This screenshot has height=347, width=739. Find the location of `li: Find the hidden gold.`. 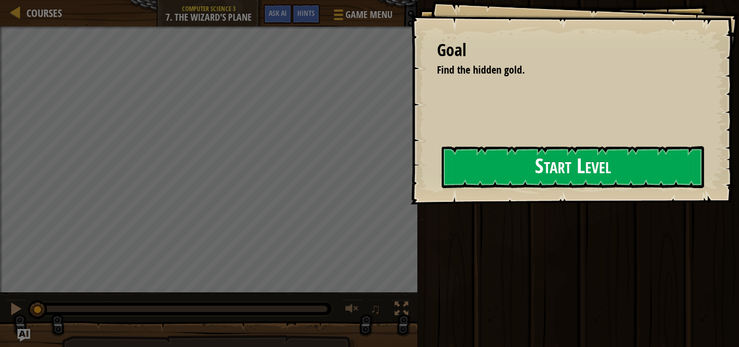

li: Find the hidden gold. is located at coordinates (562, 70).